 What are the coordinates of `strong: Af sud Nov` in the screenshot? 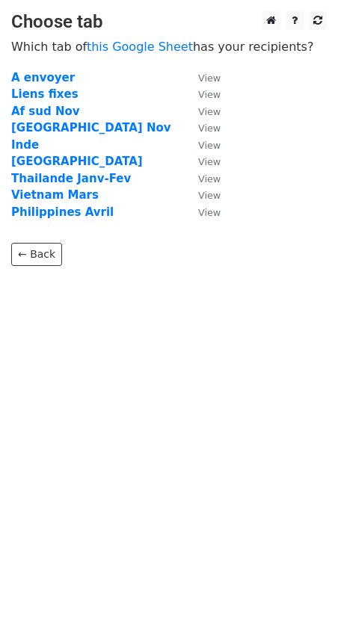 It's located at (46, 111).